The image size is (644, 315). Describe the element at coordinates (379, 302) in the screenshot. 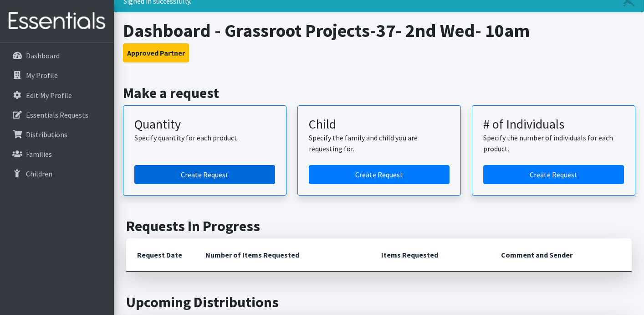

I see `h2: Upcoming Distributions` at that location.